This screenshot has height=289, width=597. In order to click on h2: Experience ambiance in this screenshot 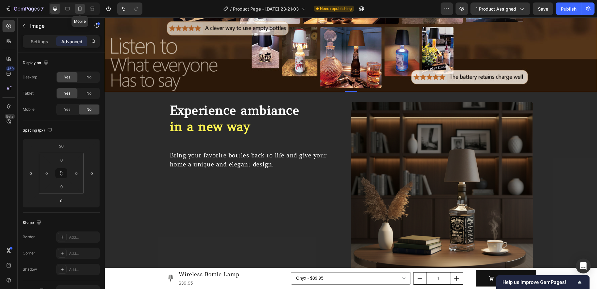, I will do `click(150, 101)`.